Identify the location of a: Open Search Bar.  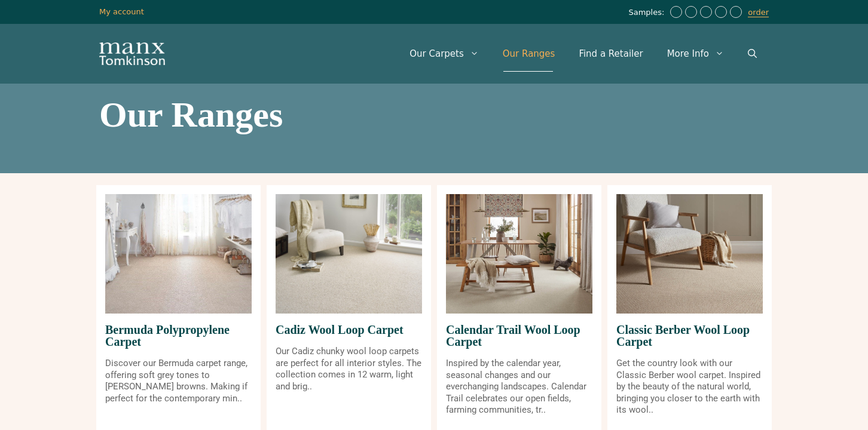
(752, 54).